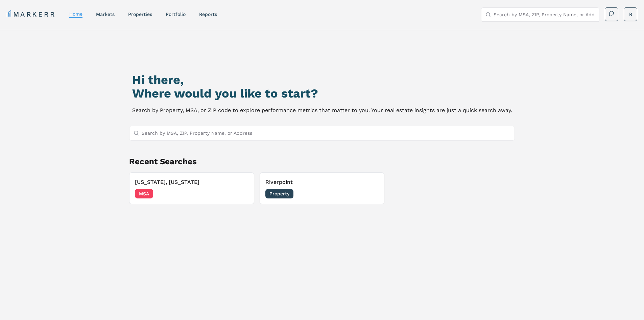  What do you see at coordinates (105, 14) in the screenshot?
I see `a: markets` at bounding box center [105, 14].